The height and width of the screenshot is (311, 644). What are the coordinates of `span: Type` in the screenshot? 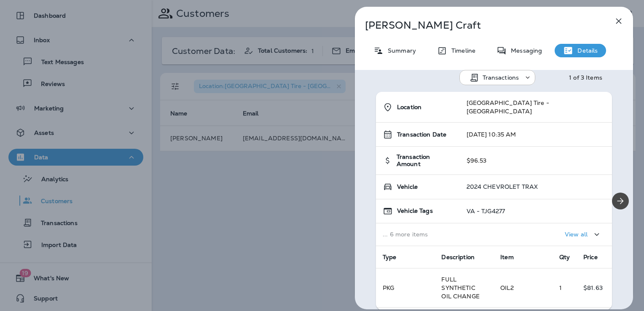 It's located at (389, 257).